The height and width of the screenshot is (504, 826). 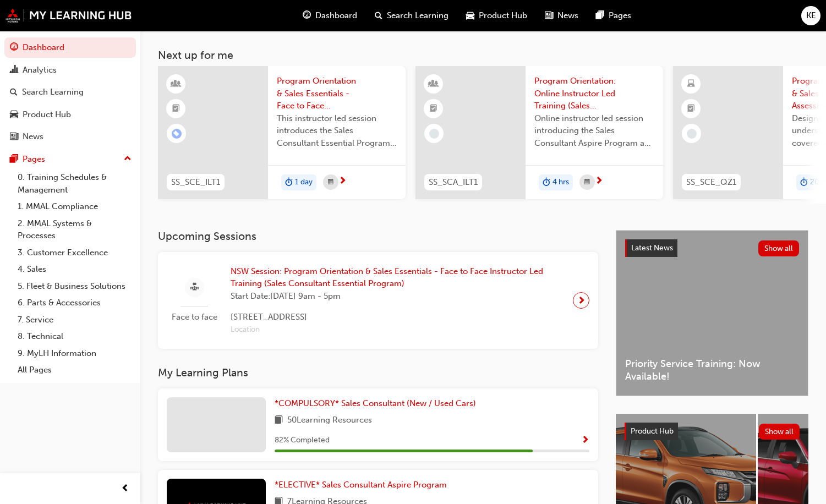 What do you see at coordinates (75, 183) in the screenshot?
I see `a: 0. Training Schedules & Management` at bounding box center [75, 183].